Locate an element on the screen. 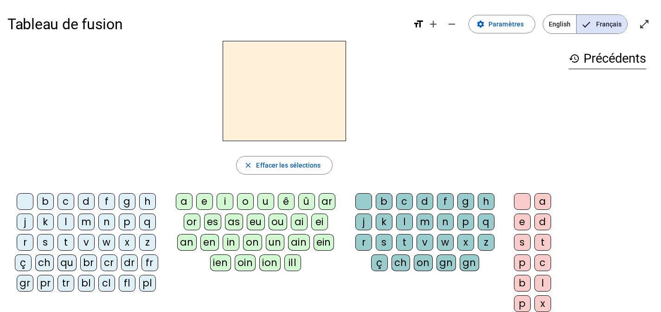 The width and height of the screenshot is (661, 312). span: English is located at coordinates (560, 24).